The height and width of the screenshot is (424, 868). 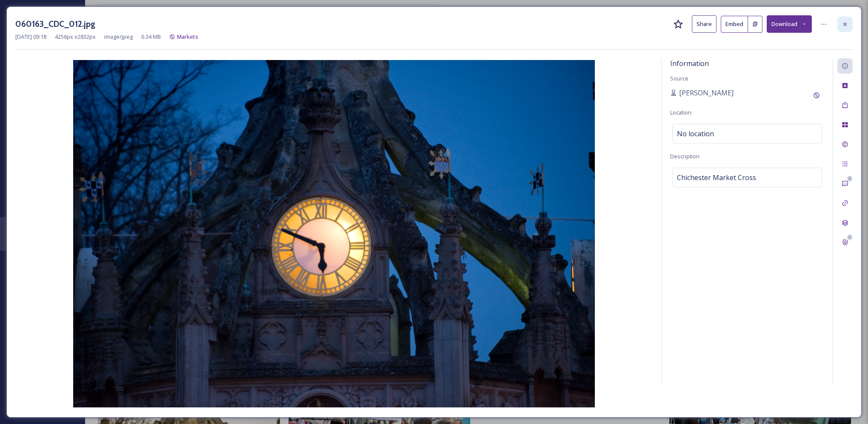 I want to click on span: Chichester Market Cross, so click(x=716, y=177).